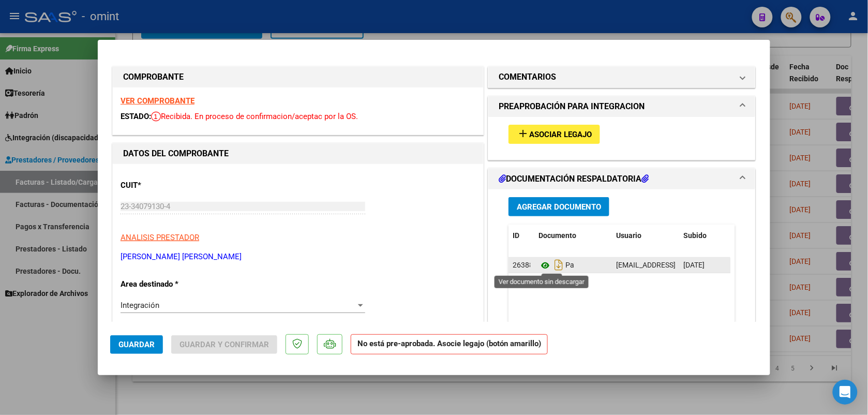 The image size is (868, 415). Describe the element at coordinates (224, 344) in the screenshot. I see `span: Guardar y Confirmar` at that location.